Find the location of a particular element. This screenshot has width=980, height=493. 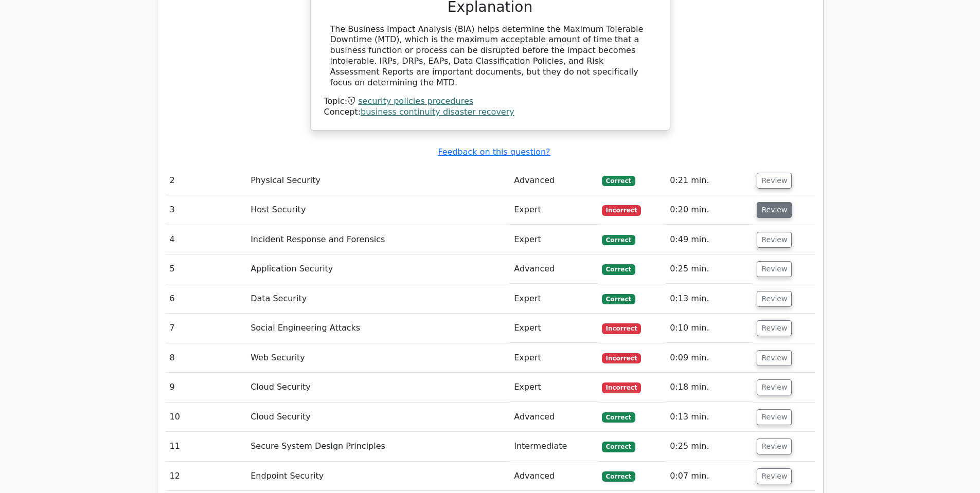

td: Physical Security is located at coordinates (378, 180).